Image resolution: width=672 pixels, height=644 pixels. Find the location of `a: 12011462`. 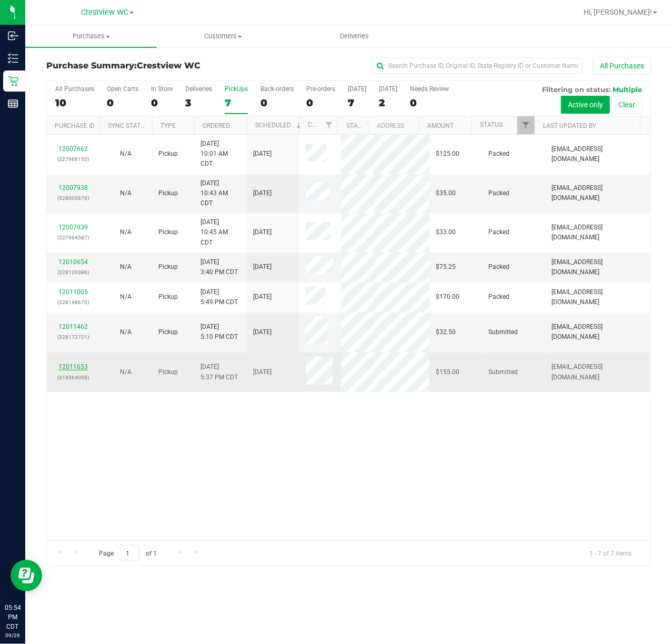

a: 12011462 is located at coordinates (73, 327).